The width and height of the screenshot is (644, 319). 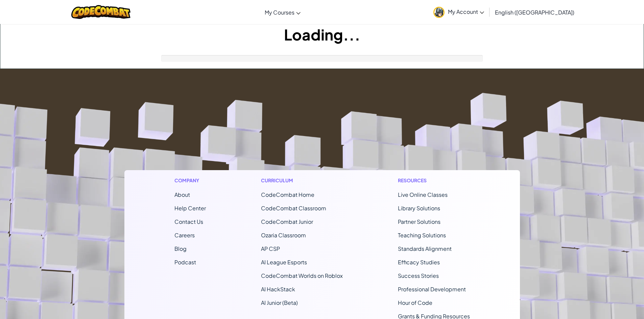 I want to click on a: AP CSP, so click(x=270, y=248).